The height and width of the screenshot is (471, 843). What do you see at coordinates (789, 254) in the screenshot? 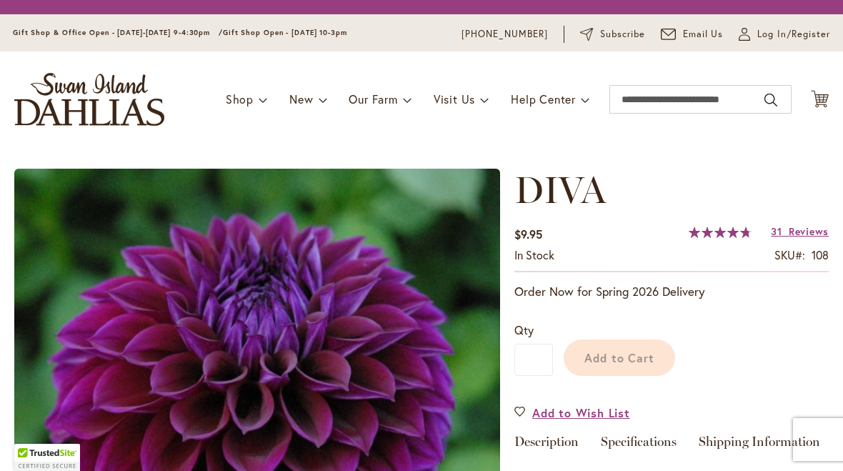
I see `strong: SKU` at bounding box center [789, 254].